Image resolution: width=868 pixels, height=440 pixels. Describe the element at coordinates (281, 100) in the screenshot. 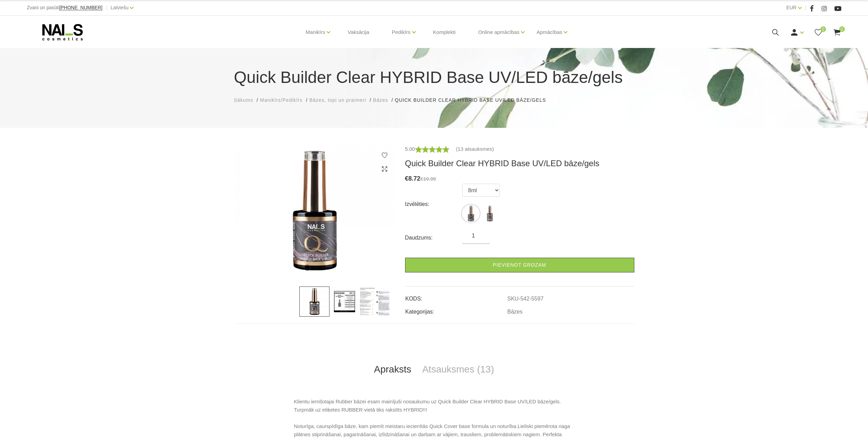

I see `a: Manikīrs/Pedikīrs` at that location.